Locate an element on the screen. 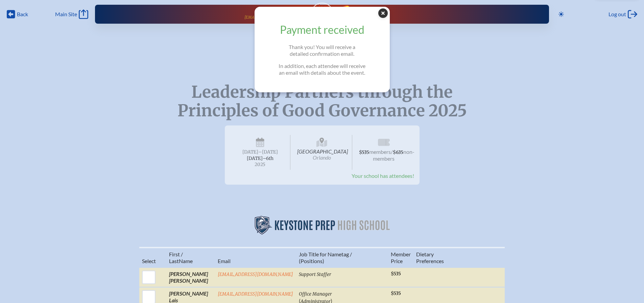 The width and height of the screenshot is (644, 303). th: Memb is located at coordinates (400, 257).